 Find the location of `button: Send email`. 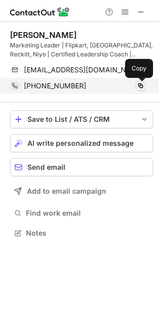

button: Send email is located at coordinates (81, 167).